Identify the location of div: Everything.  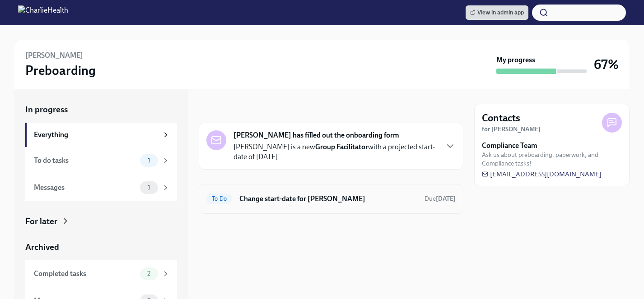
(96, 135).